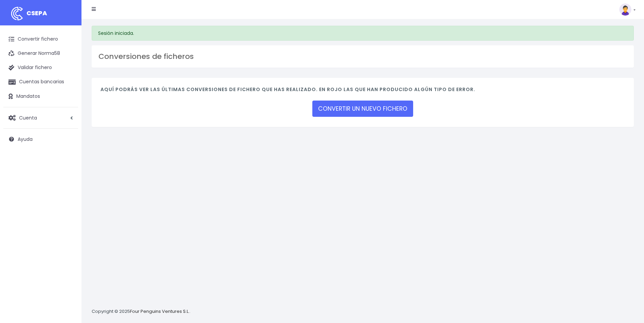  Describe the element at coordinates (41, 54) in the screenshot. I see `a: Generar Norma58` at that location.